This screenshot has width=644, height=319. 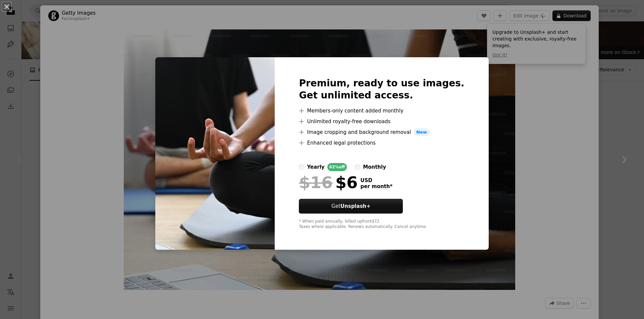 What do you see at coordinates (215, 154) in the screenshot?
I see `img: premium_photo-1661777196224-bfda51e61cfd` at bounding box center [215, 154].